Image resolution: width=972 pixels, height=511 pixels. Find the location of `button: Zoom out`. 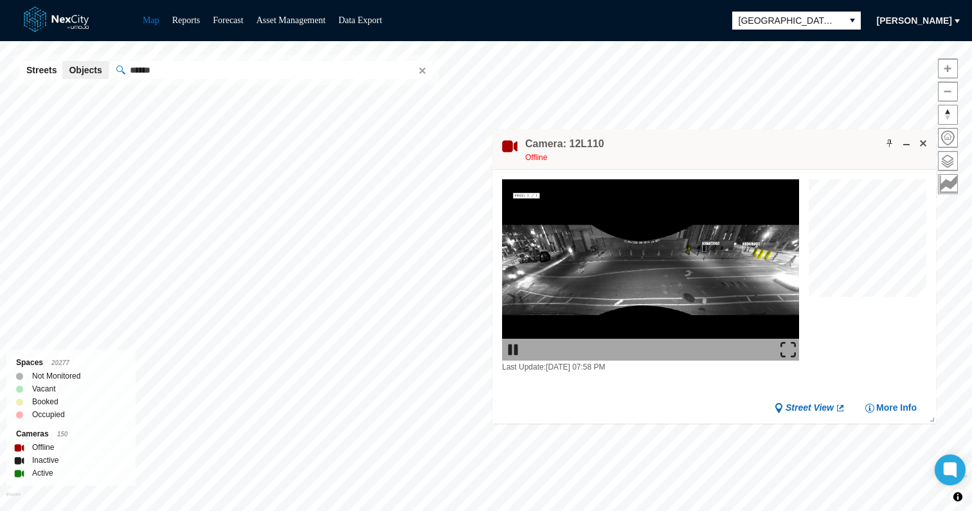

button: Zoom out is located at coordinates (948, 91).